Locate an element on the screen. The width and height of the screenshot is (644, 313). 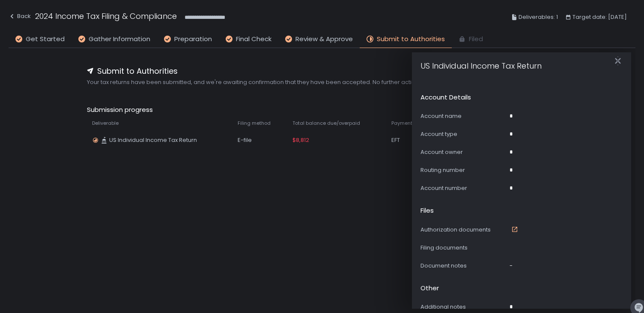
div: Back is located at coordinates (20, 16).